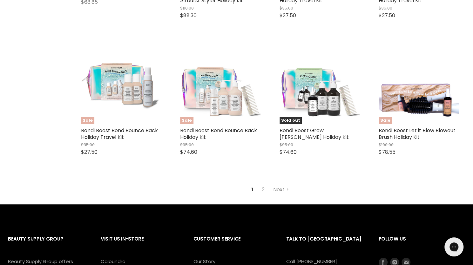 This screenshot has height=265, width=473. What do you see at coordinates (387, 152) in the screenshot?
I see `span: $78.55` at bounding box center [387, 152].